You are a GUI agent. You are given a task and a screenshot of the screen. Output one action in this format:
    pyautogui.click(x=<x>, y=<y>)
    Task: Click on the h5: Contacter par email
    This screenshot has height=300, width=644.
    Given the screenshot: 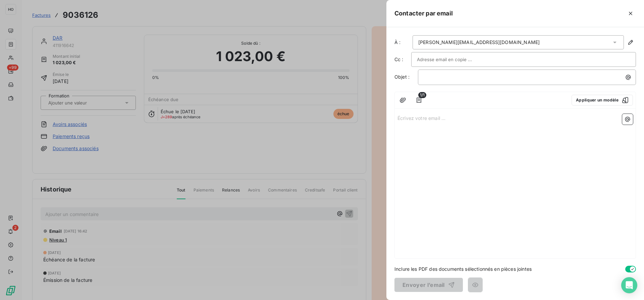 What is the action you would take?
    pyautogui.click(x=424, y=13)
    